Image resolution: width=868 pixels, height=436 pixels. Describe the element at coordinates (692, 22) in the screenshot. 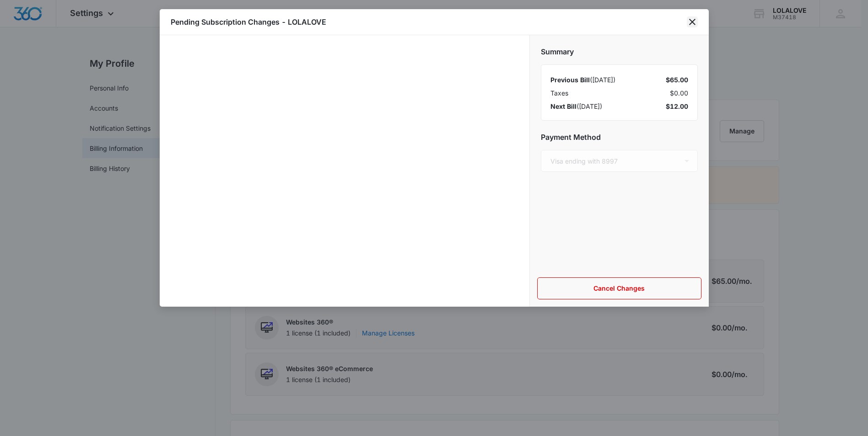

I see `button: close` at that location.